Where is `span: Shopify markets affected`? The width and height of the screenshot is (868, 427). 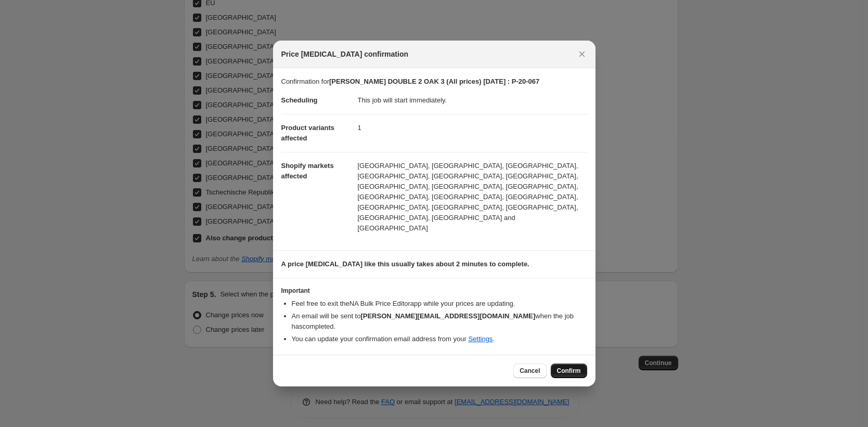
span: Shopify markets affected is located at coordinates (307, 170).